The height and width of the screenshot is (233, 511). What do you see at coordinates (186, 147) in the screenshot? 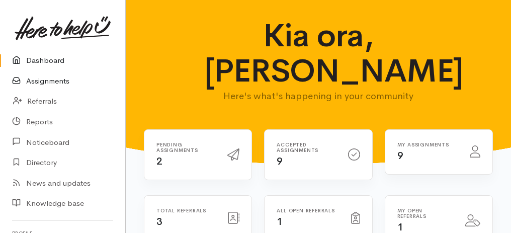
I see `h6: Pending assignments` at bounding box center [186, 147].